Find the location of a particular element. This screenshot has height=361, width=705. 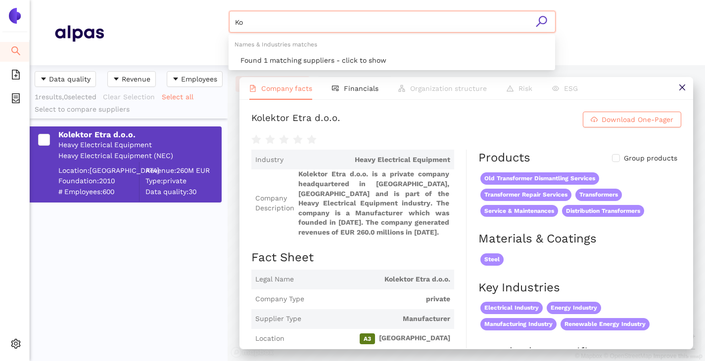

span: # Employees: 600 is located at coordinates (98, 192).